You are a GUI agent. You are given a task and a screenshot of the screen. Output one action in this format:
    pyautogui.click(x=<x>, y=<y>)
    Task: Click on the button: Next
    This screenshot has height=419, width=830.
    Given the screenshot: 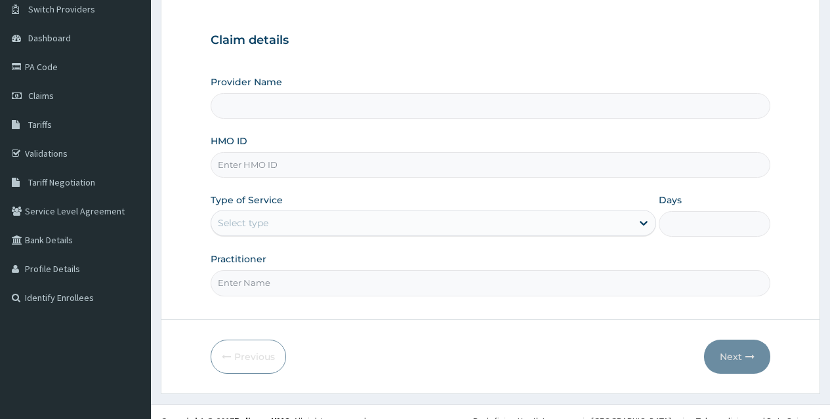 What is the action you would take?
    pyautogui.click(x=737, y=357)
    